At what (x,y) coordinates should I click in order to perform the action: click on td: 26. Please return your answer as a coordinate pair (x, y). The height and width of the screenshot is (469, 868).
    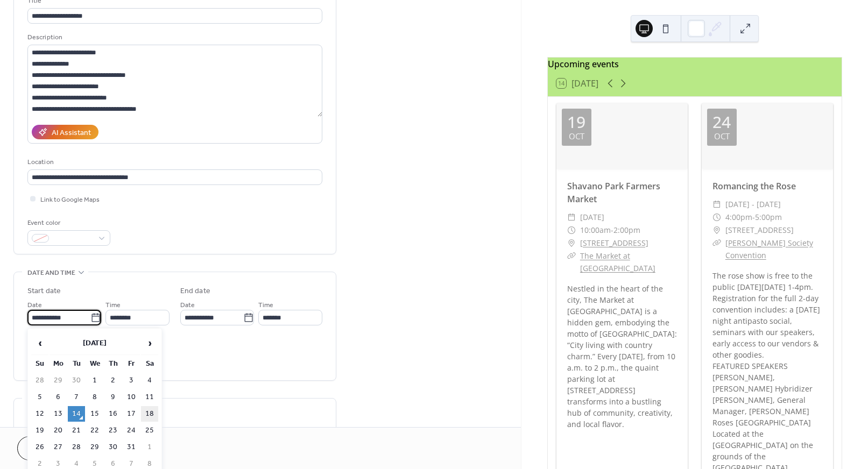
    Looking at the image, I should click on (40, 447).